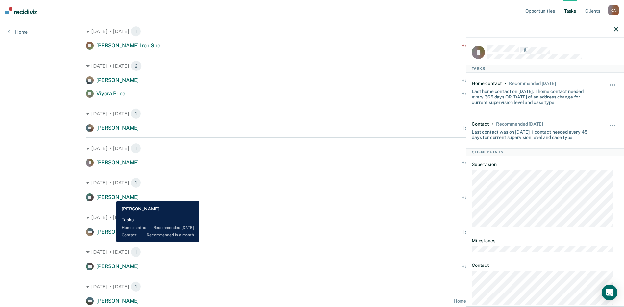  What do you see at coordinates (545, 240) in the screenshot?
I see `dt: Milestones` at bounding box center [545, 240].